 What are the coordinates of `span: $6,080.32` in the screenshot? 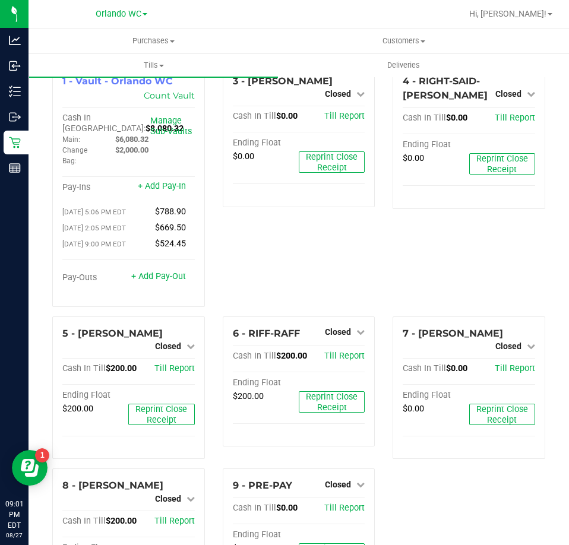 It's located at (132, 139).